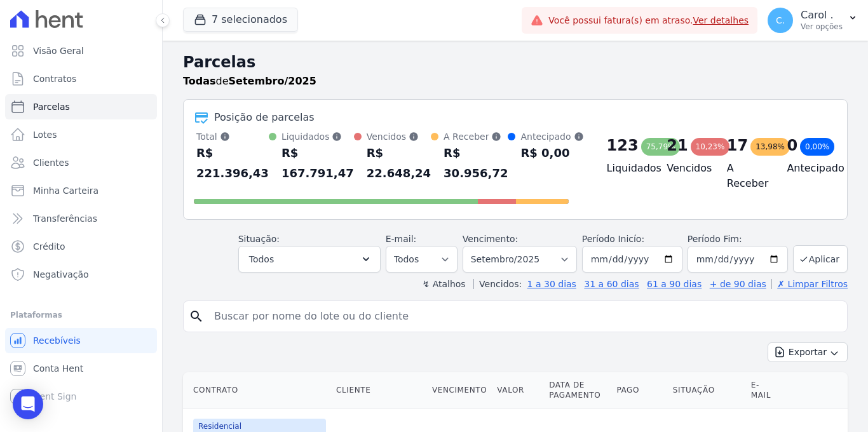 Image resolution: width=868 pixels, height=432 pixels. Describe the element at coordinates (737, 146) in the screenshot. I see `div: 17` at that location.